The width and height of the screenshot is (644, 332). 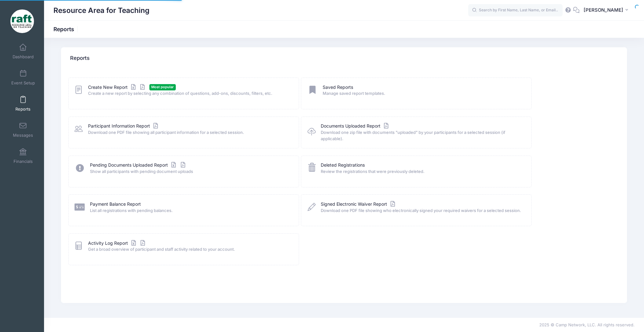 I want to click on a: Documents Uploaded Report, so click(x=356, y=126).